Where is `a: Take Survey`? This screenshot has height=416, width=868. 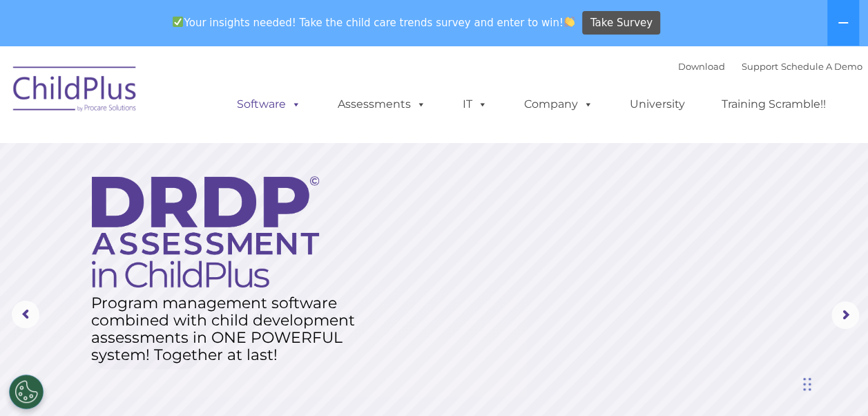
a: Take Survey is located at coordinates (621, 23).